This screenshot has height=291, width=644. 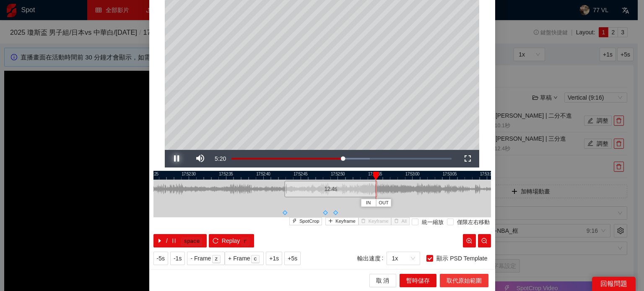 I want to click on span: Replay, so click(x=231, y=241).